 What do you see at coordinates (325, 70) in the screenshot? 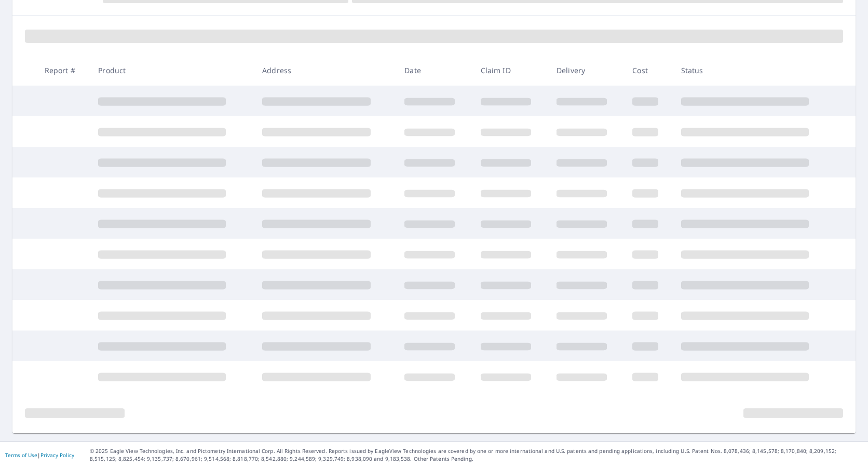
I see `th: Address` at bounding box center [325, 70].